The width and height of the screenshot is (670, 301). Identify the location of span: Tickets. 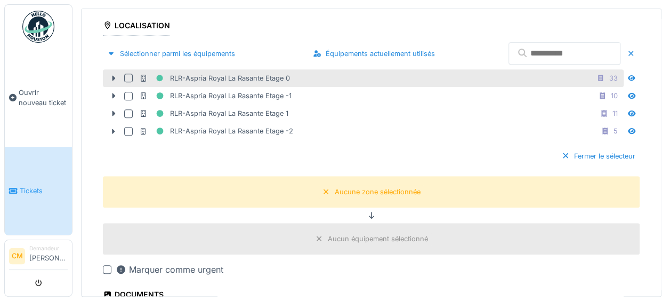
(44, 190).